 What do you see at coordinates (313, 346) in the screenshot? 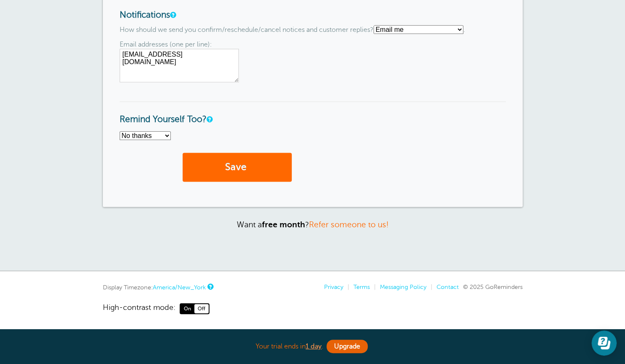
I see `a: 1 day` at bounding box center [313, 346].